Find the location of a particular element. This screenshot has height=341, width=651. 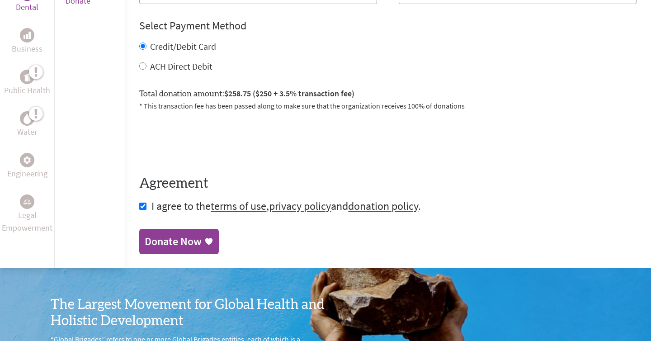

div: Public Health is located at coordinates (27, 77).